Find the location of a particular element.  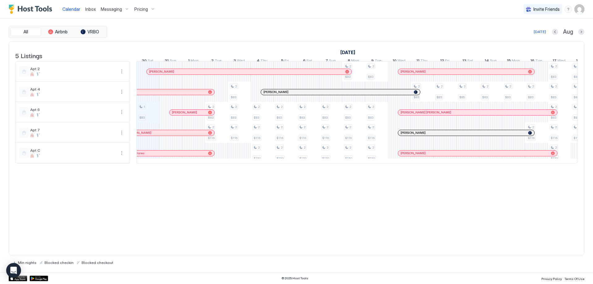

span: 12 is located at coordinates (442, 61).